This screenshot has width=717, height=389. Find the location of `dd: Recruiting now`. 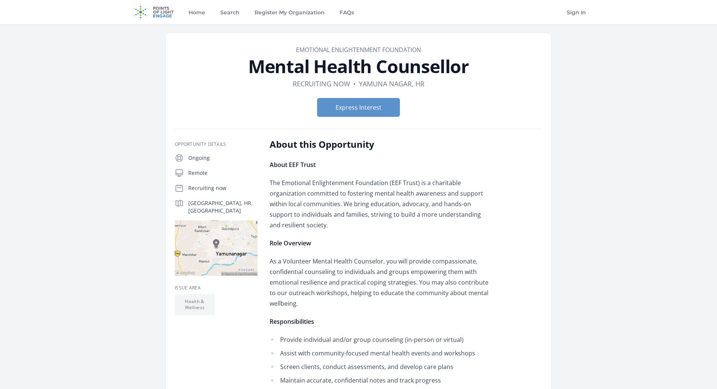

dd: Recruiting now is located at coordinates (321, 84).